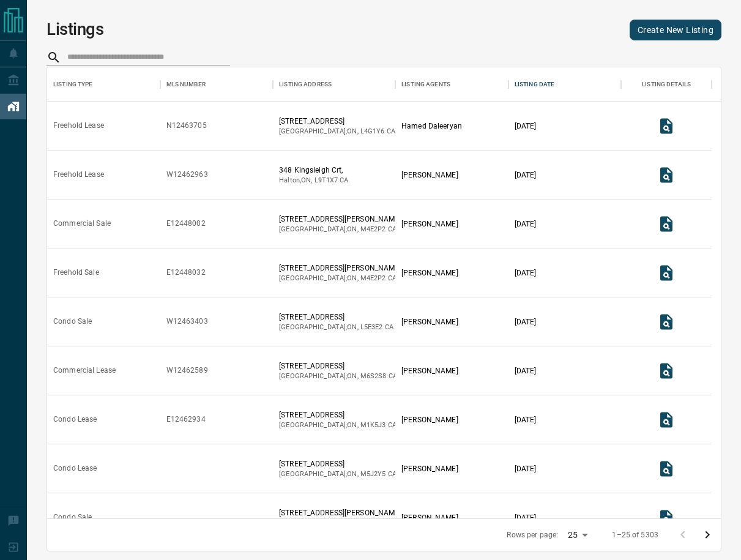  I want to click on p: Hamed Daleeryan, so click(431, 126).